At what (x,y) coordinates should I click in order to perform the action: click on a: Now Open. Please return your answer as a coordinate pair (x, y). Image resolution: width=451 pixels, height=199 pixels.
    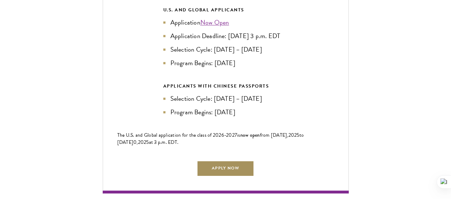
    Looking at the image, I should click on (215, 22).